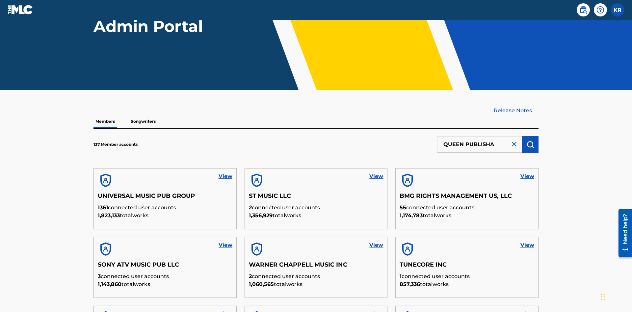  Describe the element at coordinates (20, 10) in the screenshot. I see `img: MLC Logo` at that location.